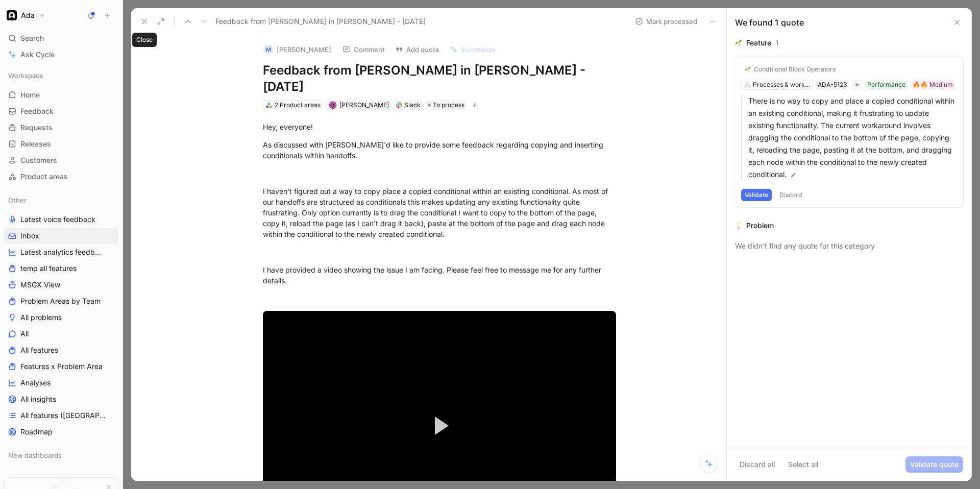 The image size is (980, 489). Describe the element at coordinates (793, 175) in the screenshot. I see `img: pen.svg` at that location.